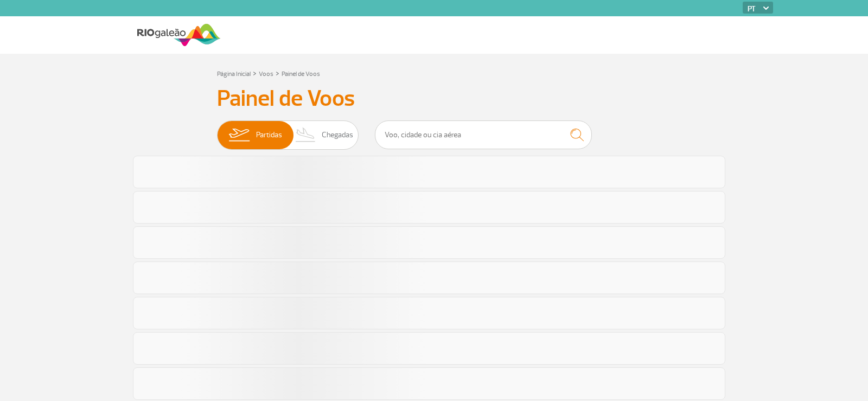  Describe the element at coordinates (266, 74) in the screenshot. I see `a: Voos` at that location.